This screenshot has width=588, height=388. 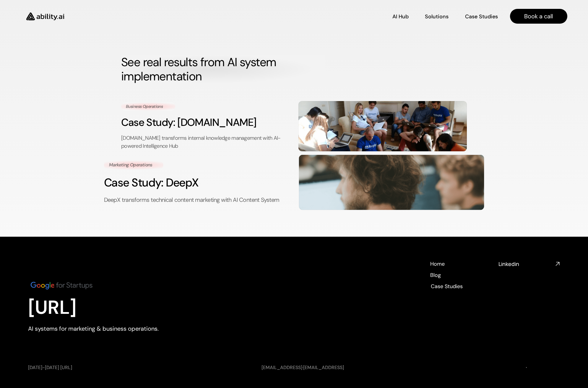 What do you see at coordinates (529, 264) in the screenshot?
I see `a: Linkedin` at bounding box center [529, 264].